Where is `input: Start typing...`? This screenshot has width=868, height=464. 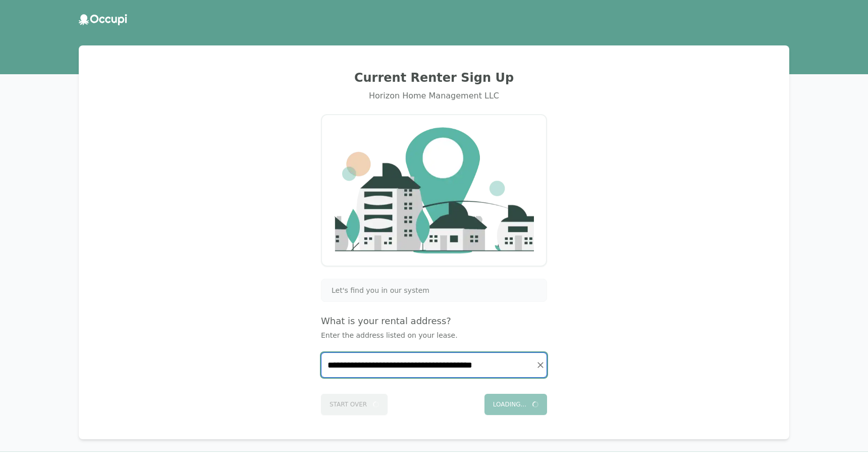 input: Start typing... is located at coordinates (434, 365).